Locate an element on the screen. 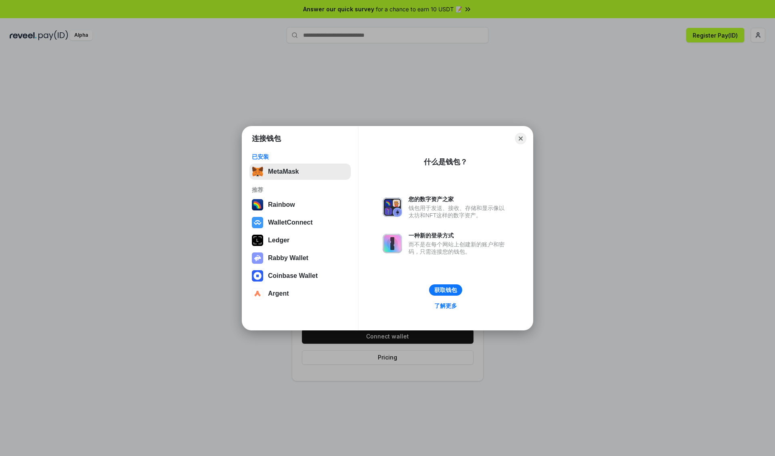  div: Coinbase Wallet is located at coordinates (293, 276).